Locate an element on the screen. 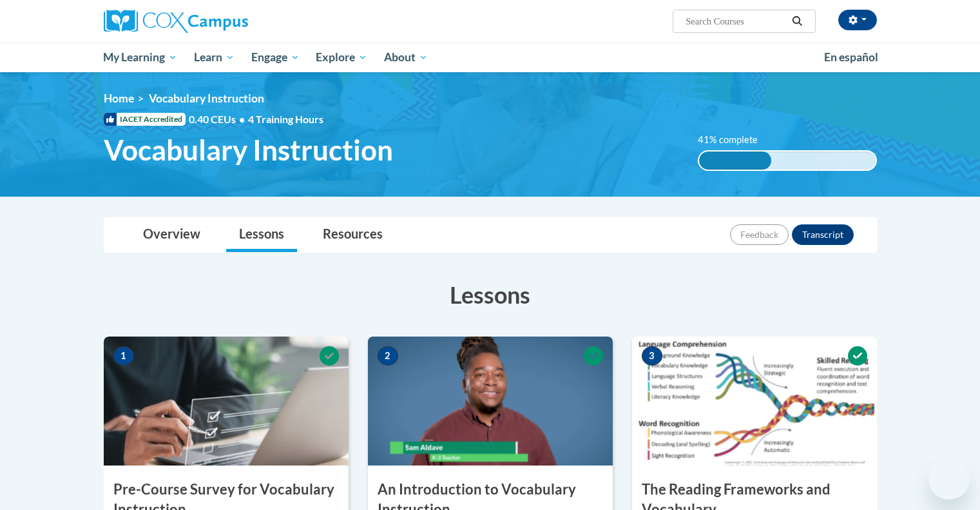 The width and height of the screenshot is (980, 510). span: 4 Training Hours is located at coordinates (285, 119).